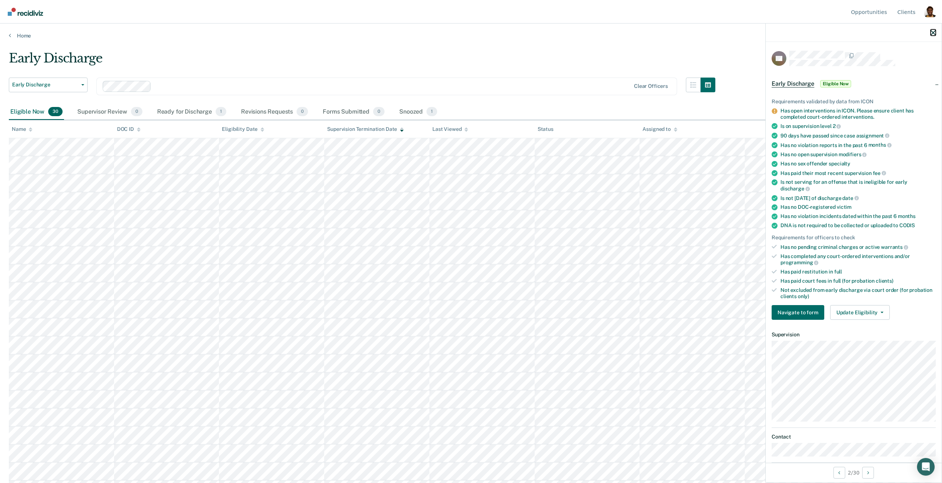 This screenshot has height=483, width=942. Describe the element at coordinates (799, 263) in the screenshot. I see `span: programming` at that location.